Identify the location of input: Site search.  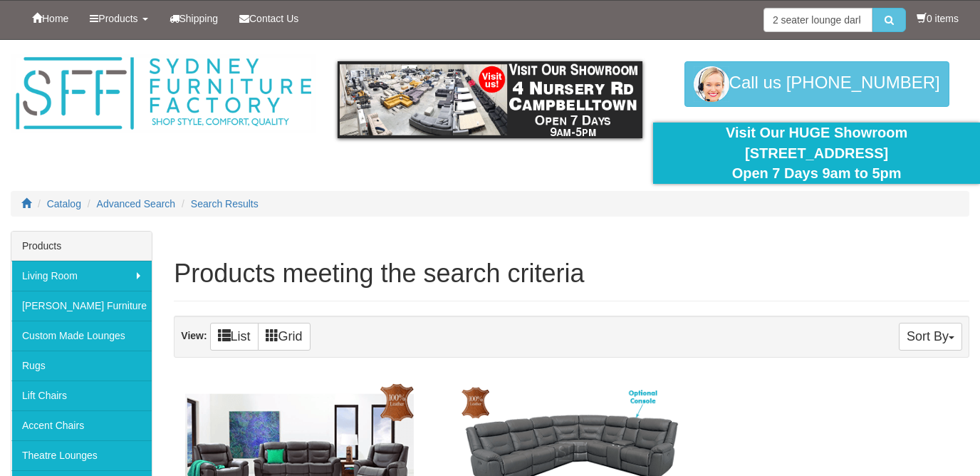
(818, 20).